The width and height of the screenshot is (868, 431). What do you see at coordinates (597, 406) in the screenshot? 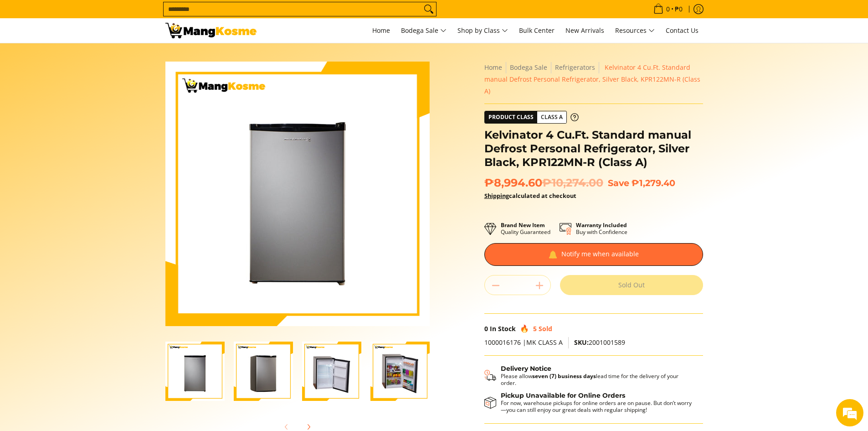
I see `p: For now, warehouse pickups for online orders are on pause. But don’t worry—you can still enjoy ou...` at bounding box center [597, 406].